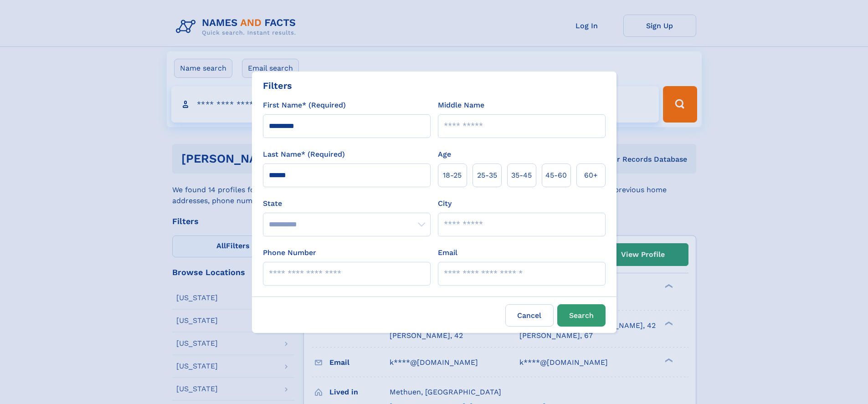 The image size is (868, 404). I want to click on span: 18‑25, so click(452, 175).